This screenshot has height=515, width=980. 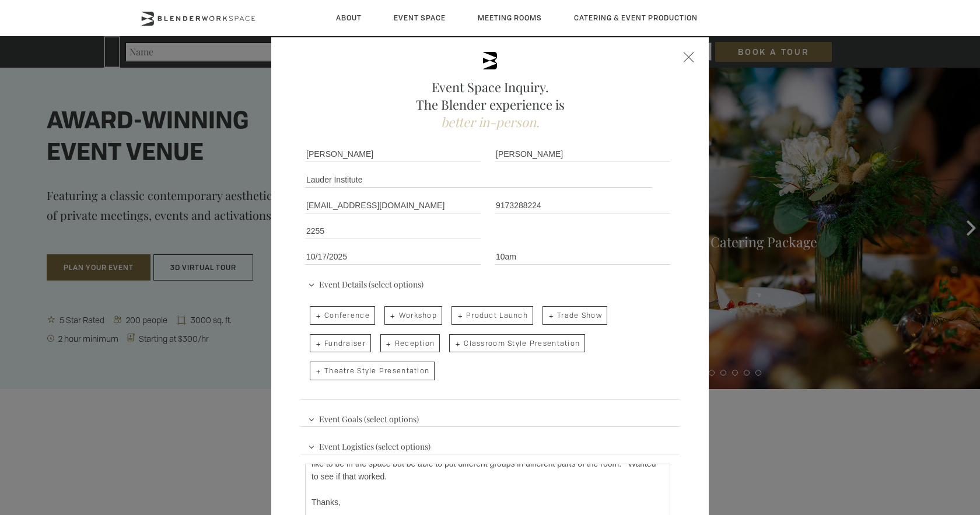 What do you see at coordinates (582, 154) in the screenshot?
I see `input: Last Name` at bounding box center [582, 154].